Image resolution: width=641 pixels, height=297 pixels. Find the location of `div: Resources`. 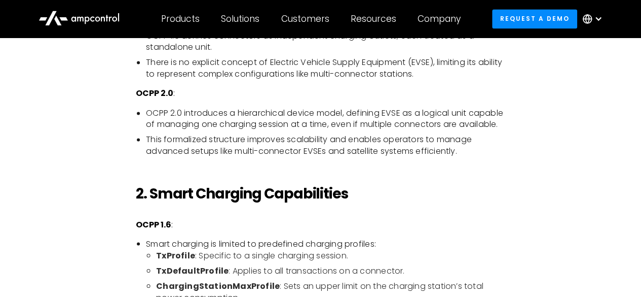

div: Resources is located at coordinates (374, 19).